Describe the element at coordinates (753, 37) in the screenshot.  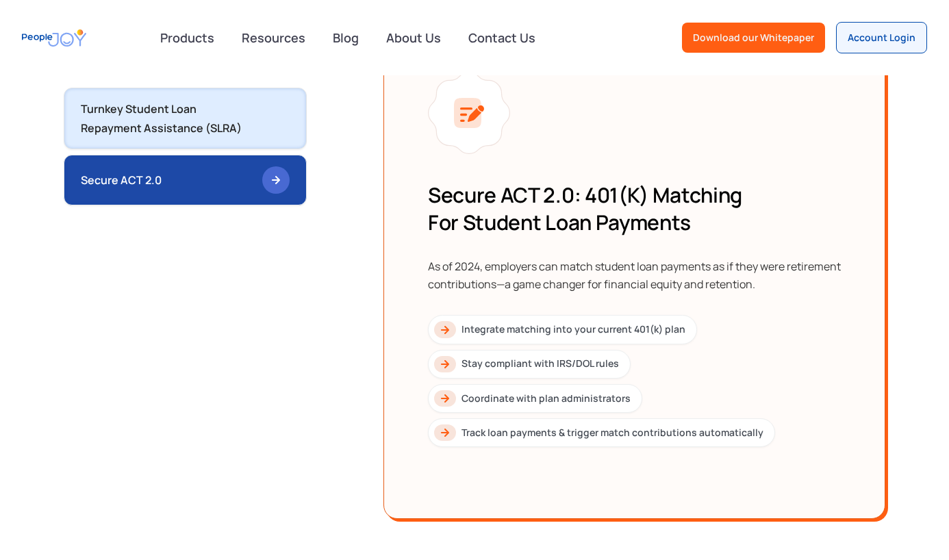
I see `a: Download our Whitepaper` at that location.